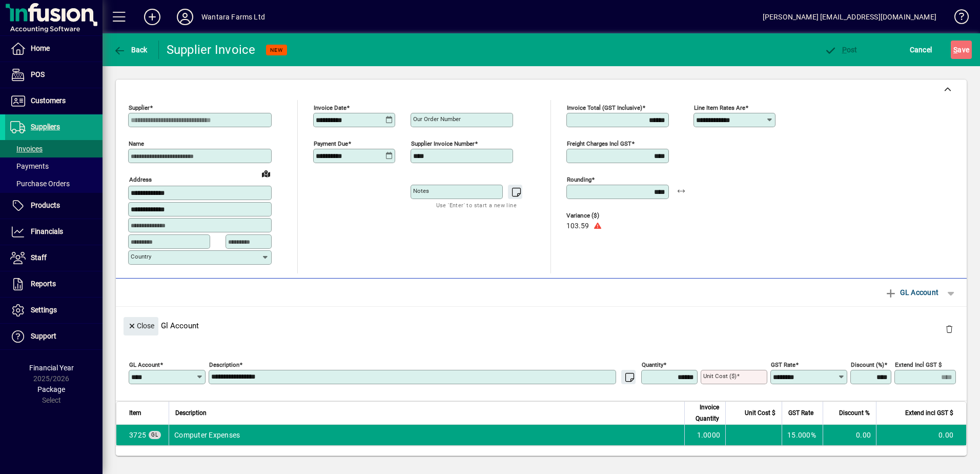 This screenshot has width=980, height=474. Describe the element at coordinates (54, 258) in the screenshot. I see `a: Staff` at that location.